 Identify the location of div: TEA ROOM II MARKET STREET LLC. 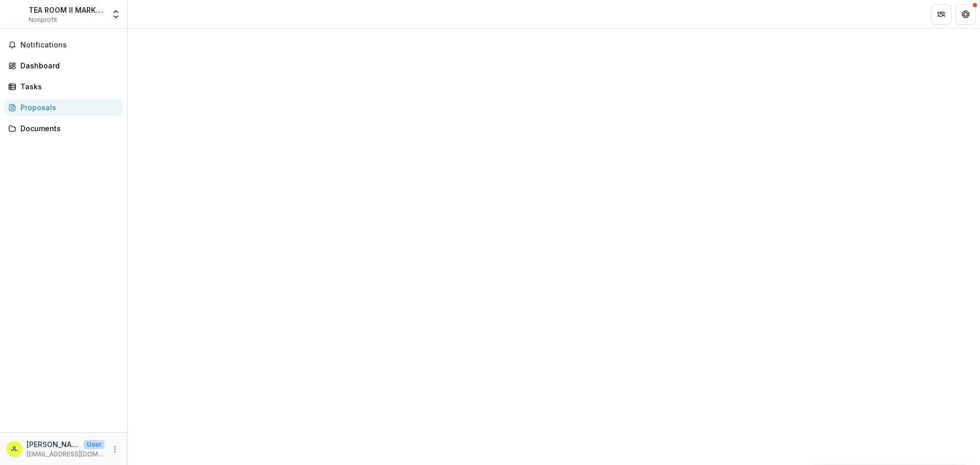
(66, 10).